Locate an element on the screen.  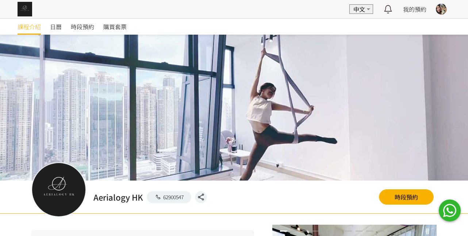
span: 購買套票 is located at coordinates (115, 27).